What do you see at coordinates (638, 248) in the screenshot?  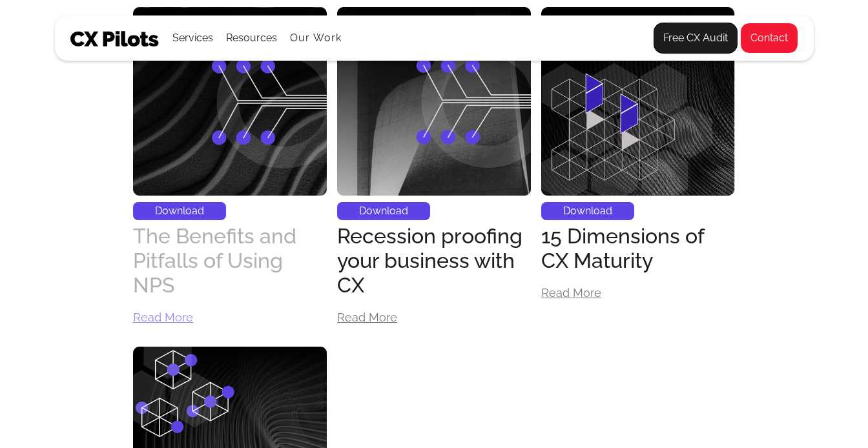 I see `div: 15 Dimensions of CX Maturity` at bounding box center [638, 248].